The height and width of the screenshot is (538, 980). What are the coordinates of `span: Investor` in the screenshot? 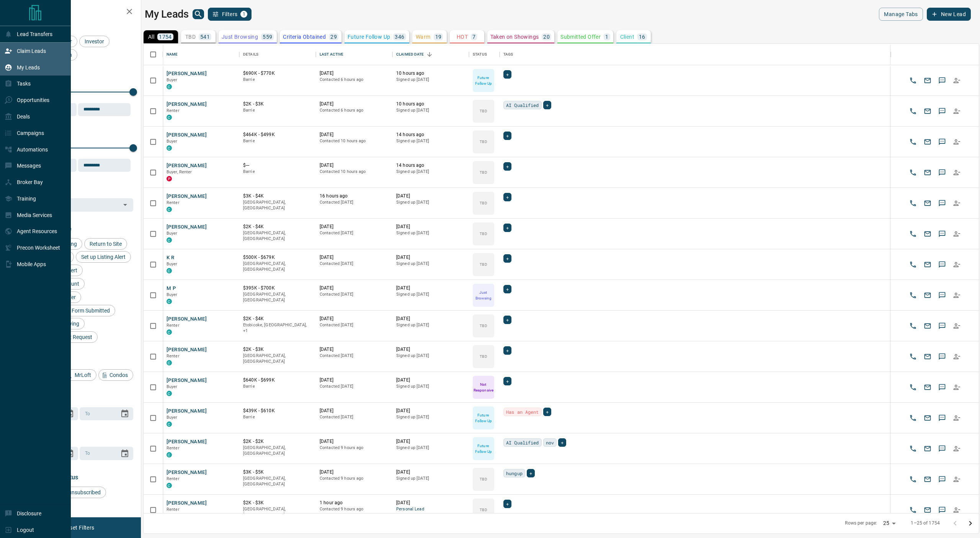 It's located at (94, 42).